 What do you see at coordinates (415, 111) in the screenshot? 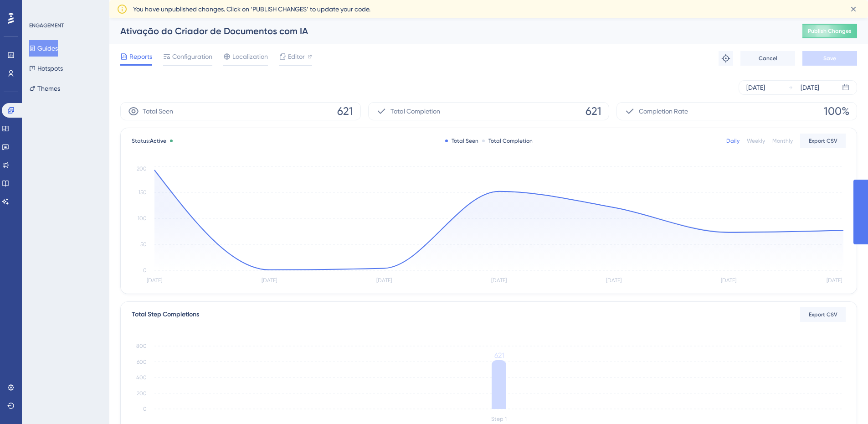
I see `span: Total Completion` at bounding box center [415, 111].